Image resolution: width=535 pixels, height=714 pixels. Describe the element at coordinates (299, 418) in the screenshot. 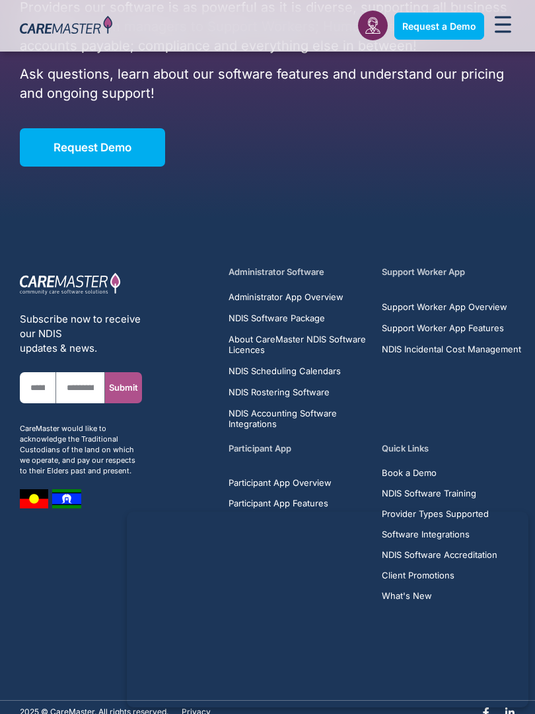

I see `span: NDIS Accounting Software Integrations` at that location.